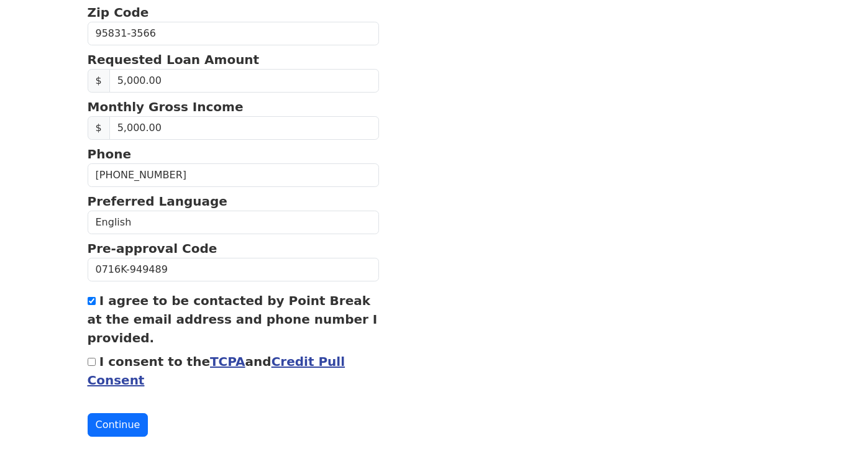 The height and width of the screenshot is (474, 868). Describe the element at coordinates (118, 12) in the screenshot. I see `strong: Zip Code` at that location.